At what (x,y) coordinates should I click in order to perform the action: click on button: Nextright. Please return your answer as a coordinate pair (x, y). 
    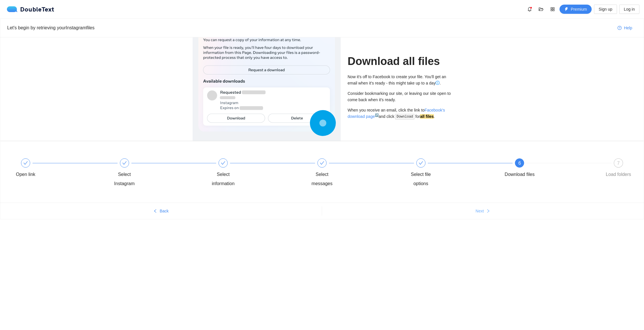
    Looking at the image, I should click on (483, 211).